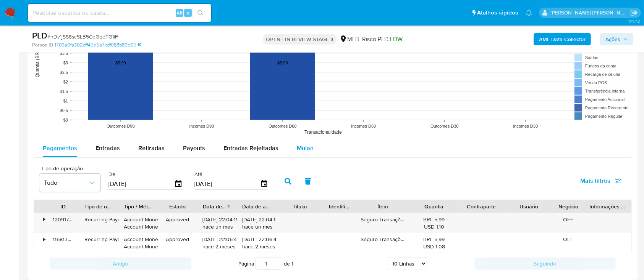 Image resolution: width=644 pixels, height=280 pixels. Describe the element at coordinates (39, 35) in the screenshot. I see `b: PLD` at that location.